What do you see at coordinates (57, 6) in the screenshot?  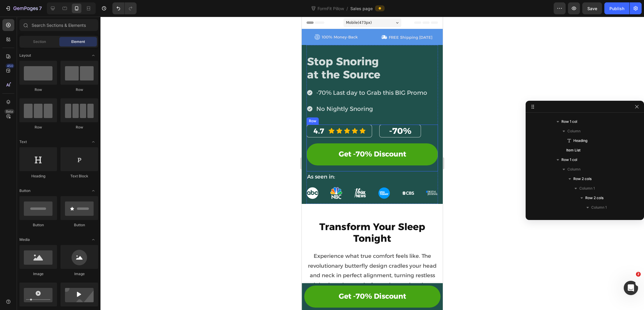 I see `span: Mobile ( 473 px)` at bounding box center [57, 6].